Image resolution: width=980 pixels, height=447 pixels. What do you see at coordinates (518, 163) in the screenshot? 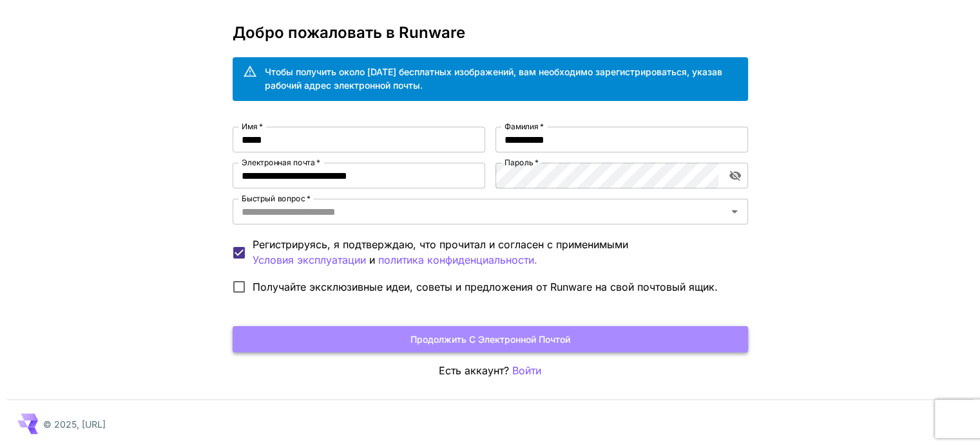
I see `font: Пароль` at bounding box center [518, 163].